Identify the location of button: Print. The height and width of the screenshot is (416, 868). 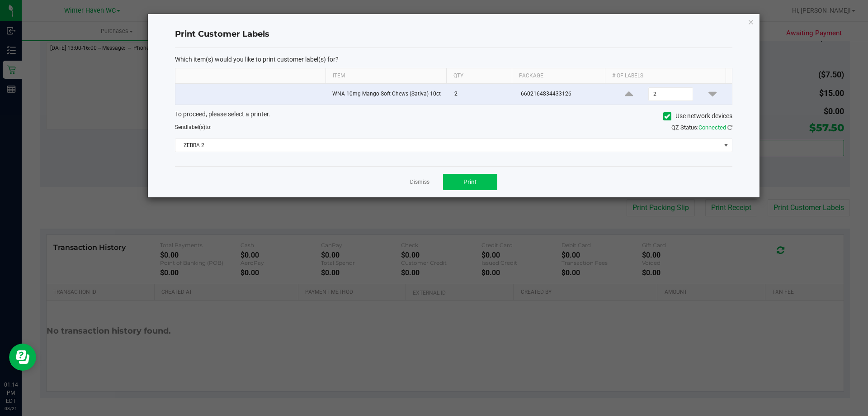
(470, 182).